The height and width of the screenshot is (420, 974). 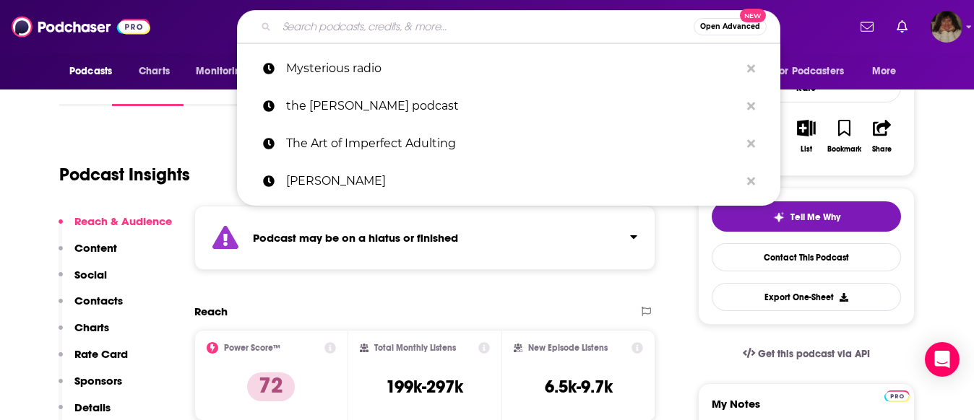 I want to click on p: Mysterious radio, so click(x=513, y=69).